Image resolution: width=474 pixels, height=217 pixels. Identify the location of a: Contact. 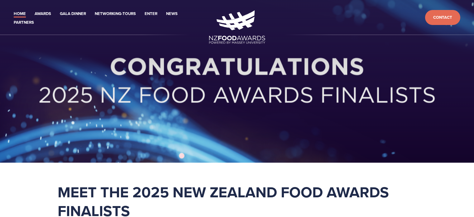
(443, 17).